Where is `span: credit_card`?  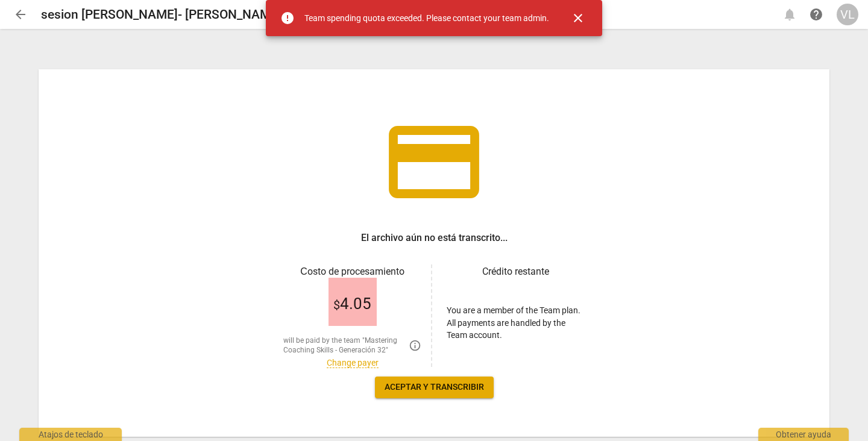 span: credit_card is located at coordinates (434, 162).